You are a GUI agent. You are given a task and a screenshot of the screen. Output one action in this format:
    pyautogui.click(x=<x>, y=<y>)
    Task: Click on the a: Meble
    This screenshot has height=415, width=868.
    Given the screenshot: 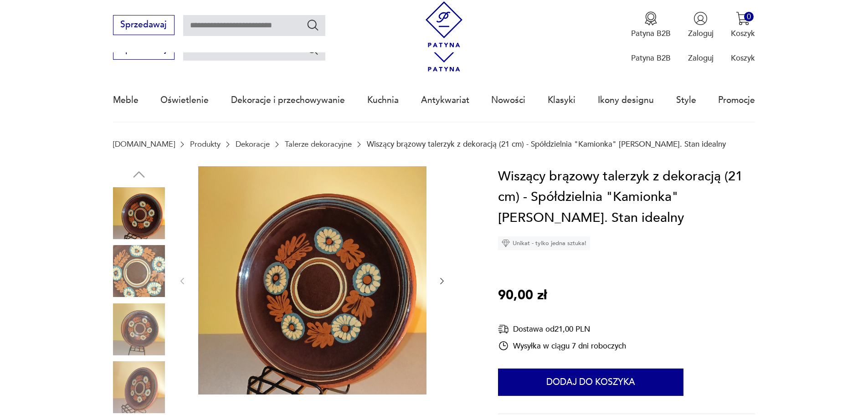 What is the action you would take?
    pyautogui.click(x=126, y=101)
    